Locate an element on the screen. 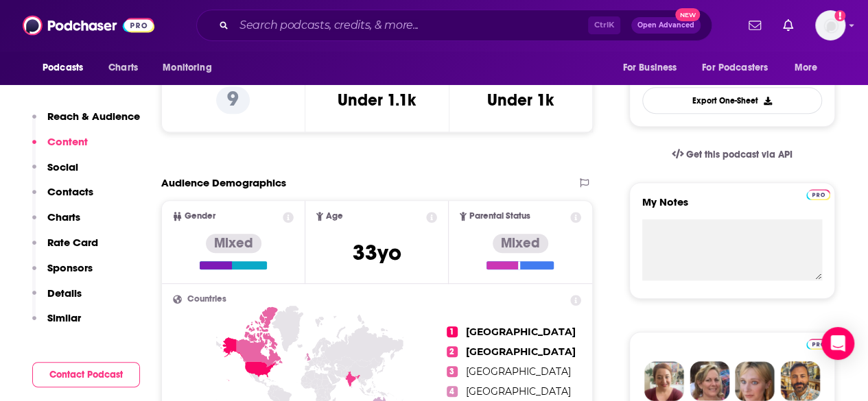  span: More is located at coordinates (806, 68).